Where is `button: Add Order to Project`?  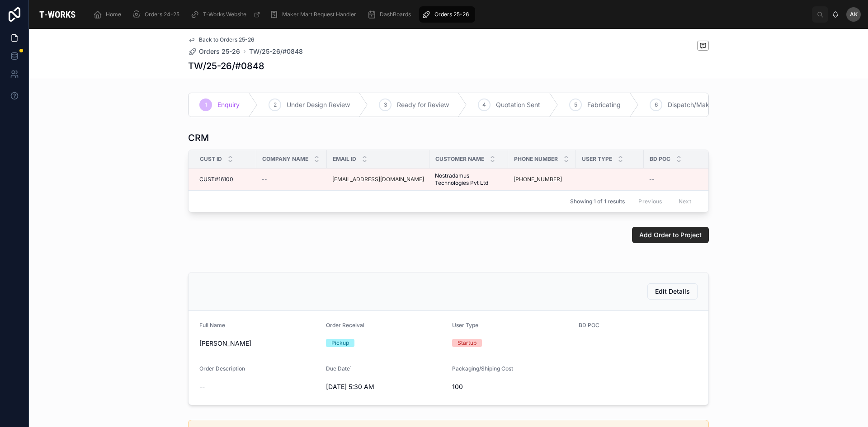 button: Add Order to Project is located at coordinates (670, 235).